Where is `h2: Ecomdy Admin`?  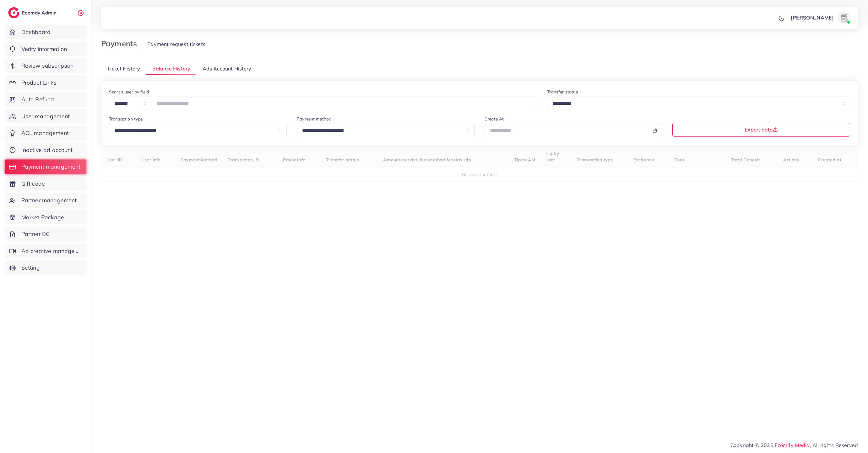 h2: Ecomdy Admin is located at coordinates (40, 13).